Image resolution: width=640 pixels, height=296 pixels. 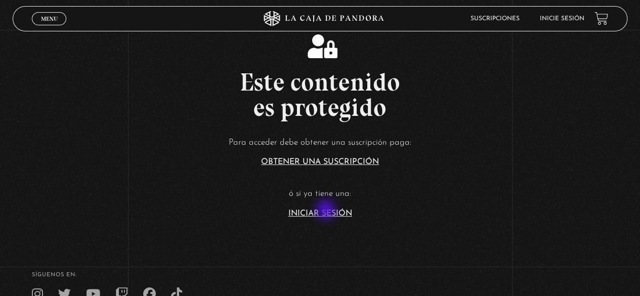 I want to click on span: Menu, so click(x=49, y=19).